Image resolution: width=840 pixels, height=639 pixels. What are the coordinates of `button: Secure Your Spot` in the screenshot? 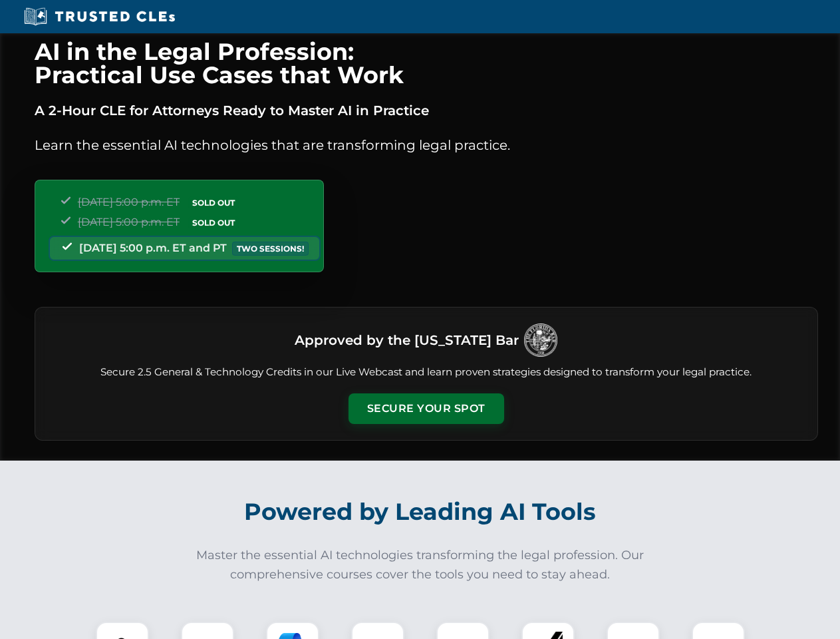 It's located at (427, 409).